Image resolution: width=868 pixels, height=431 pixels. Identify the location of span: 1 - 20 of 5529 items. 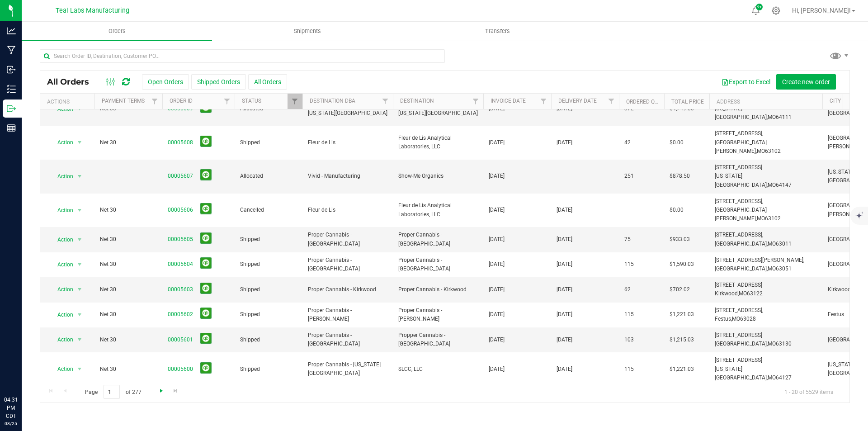
(809, 392).